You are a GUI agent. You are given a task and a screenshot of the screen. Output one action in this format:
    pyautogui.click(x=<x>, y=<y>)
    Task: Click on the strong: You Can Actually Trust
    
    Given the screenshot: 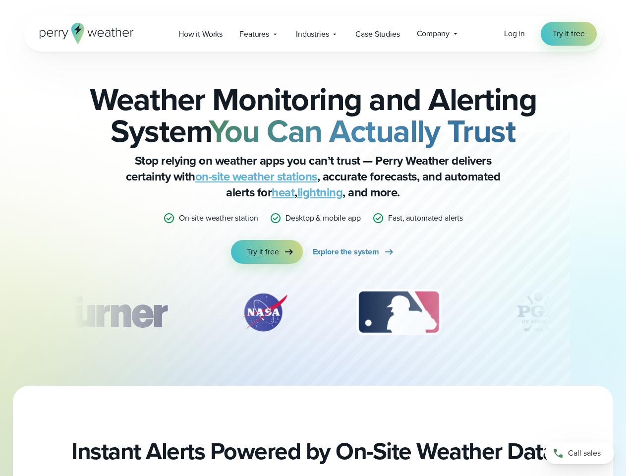 What is the action you would take?
    pyautogui.click(x=362, y=131)
    